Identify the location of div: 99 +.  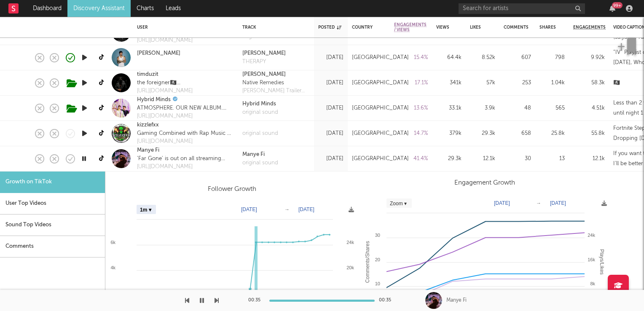
(617, 5).